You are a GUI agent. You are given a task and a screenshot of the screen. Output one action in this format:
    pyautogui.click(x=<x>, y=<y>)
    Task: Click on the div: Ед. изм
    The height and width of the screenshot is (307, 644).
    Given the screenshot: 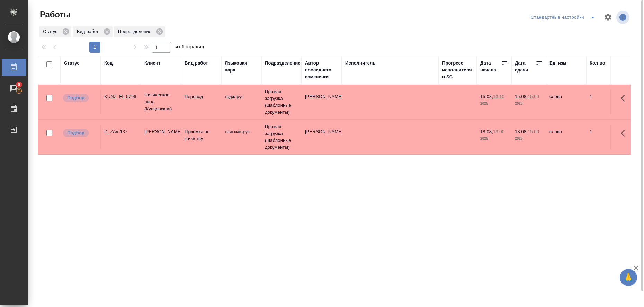 What is the action you would take?
    pyautogui.click(x=558, y=63)
    